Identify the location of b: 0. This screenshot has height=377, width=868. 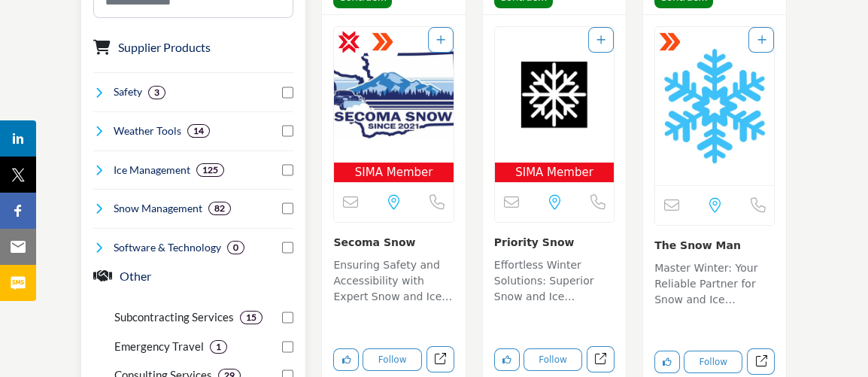
(236, 248).